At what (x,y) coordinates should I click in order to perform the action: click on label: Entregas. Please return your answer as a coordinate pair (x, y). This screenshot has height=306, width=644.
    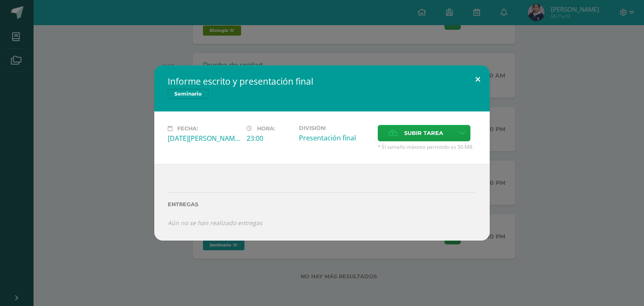
    Looking at the image, I should click on (322, 204).